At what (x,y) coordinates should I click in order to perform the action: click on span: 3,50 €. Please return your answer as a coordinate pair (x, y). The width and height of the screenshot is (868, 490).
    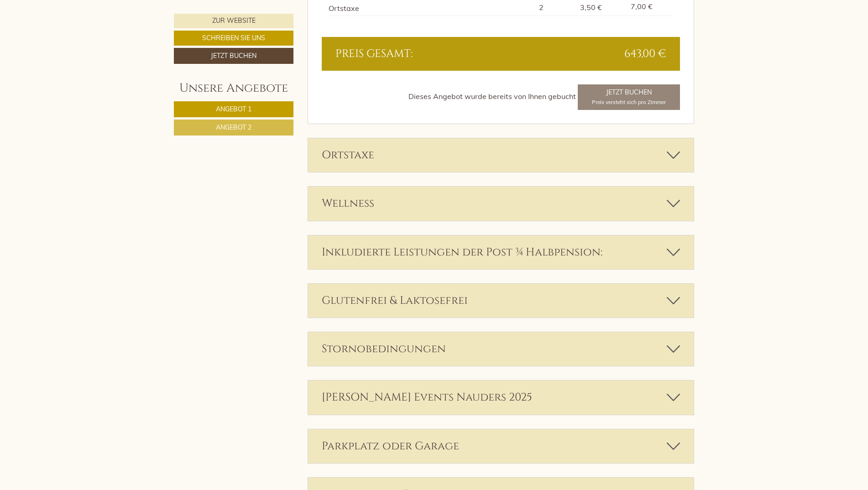
    Looking at the image, I should click on (591, 7).